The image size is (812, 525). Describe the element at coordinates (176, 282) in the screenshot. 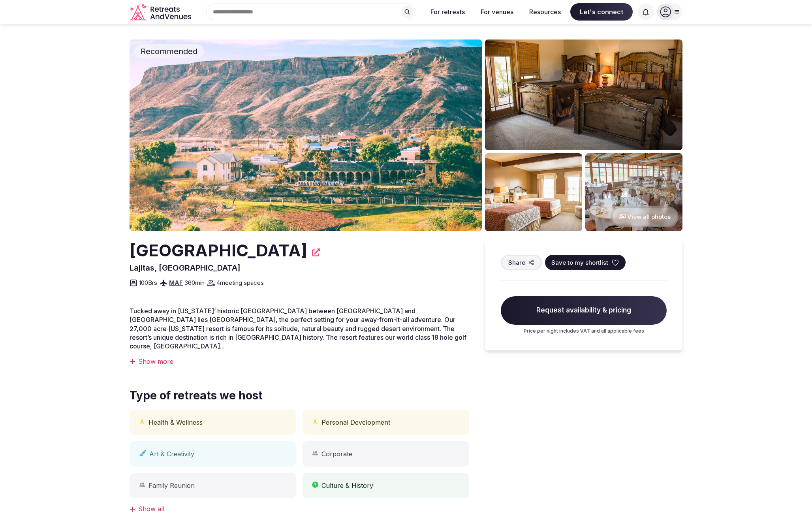

I see `a: MAF` at that location.